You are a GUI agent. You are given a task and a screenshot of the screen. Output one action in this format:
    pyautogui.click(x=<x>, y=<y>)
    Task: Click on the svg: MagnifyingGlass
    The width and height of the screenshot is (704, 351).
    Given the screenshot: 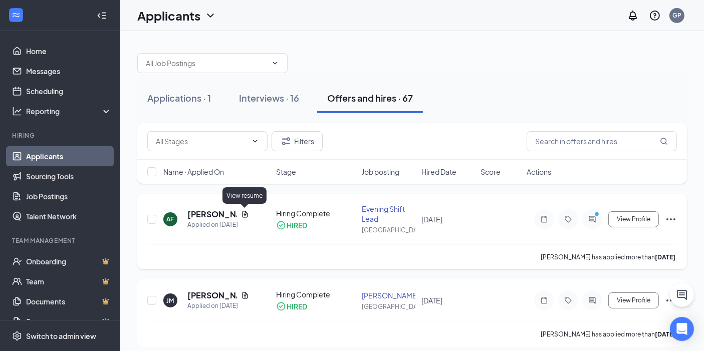 What is the action you would take?
    pyautogui.click(x=664, y=141)
    